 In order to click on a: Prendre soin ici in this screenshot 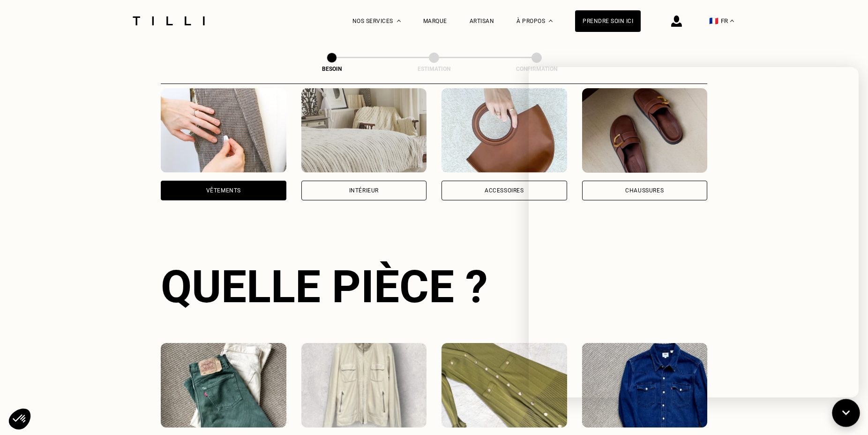, I will do `click(608, 21)`.